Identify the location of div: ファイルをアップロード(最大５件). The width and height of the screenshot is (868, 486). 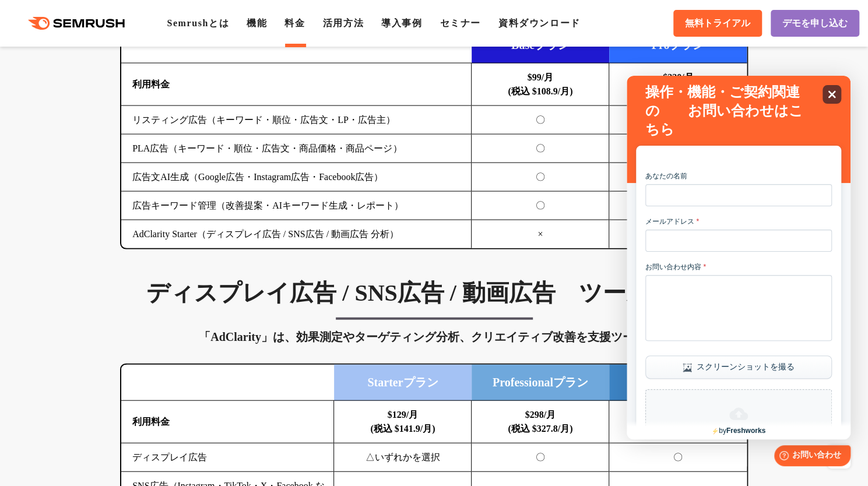
(112, 358).